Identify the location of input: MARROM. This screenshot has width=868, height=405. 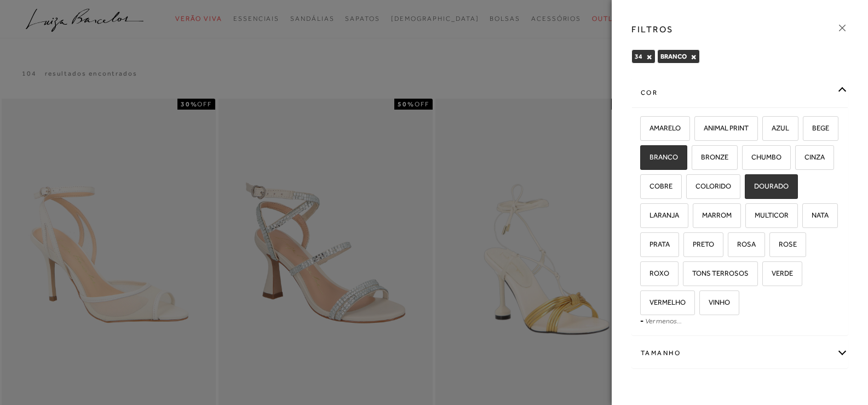
(697, 217).